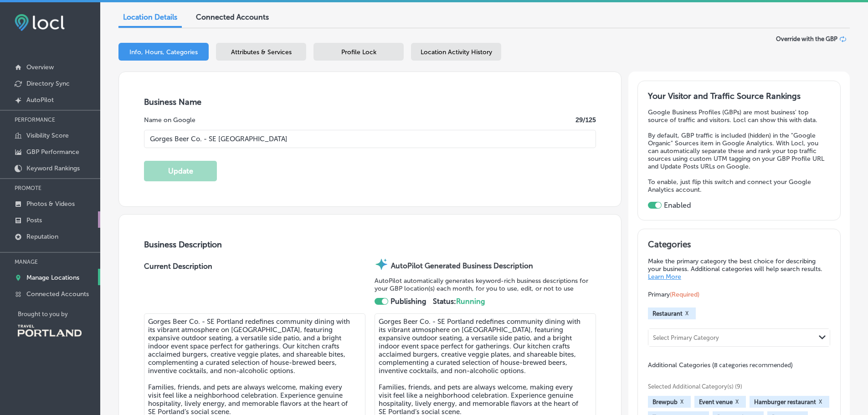 The height and width of the screenshot is (415, 868). What do you see at coordinates (181, 171) in the screenshot?
I see `button: Update` at bounding box center [181, 171].